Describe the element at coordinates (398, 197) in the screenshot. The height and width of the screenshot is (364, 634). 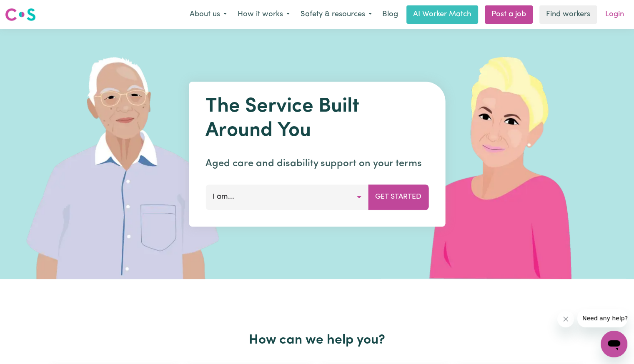
I see `button: Get Started` at that location.